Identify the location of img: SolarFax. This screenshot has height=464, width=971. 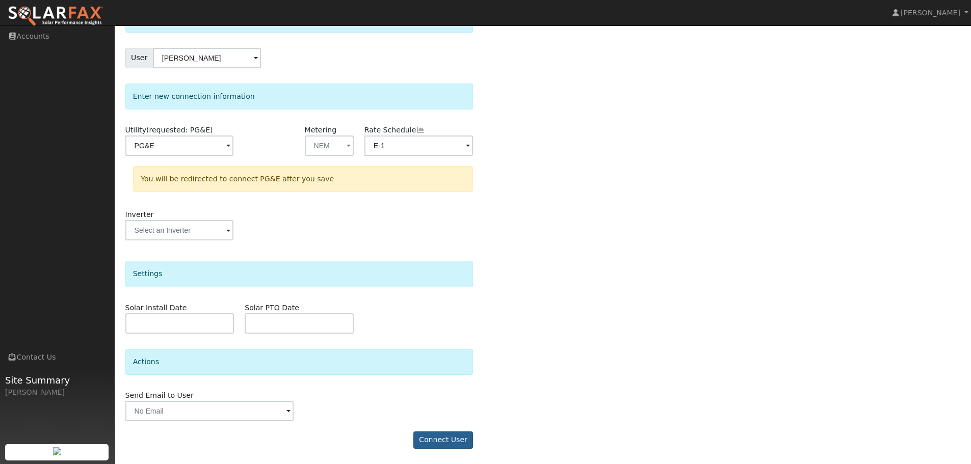
(56, 16).